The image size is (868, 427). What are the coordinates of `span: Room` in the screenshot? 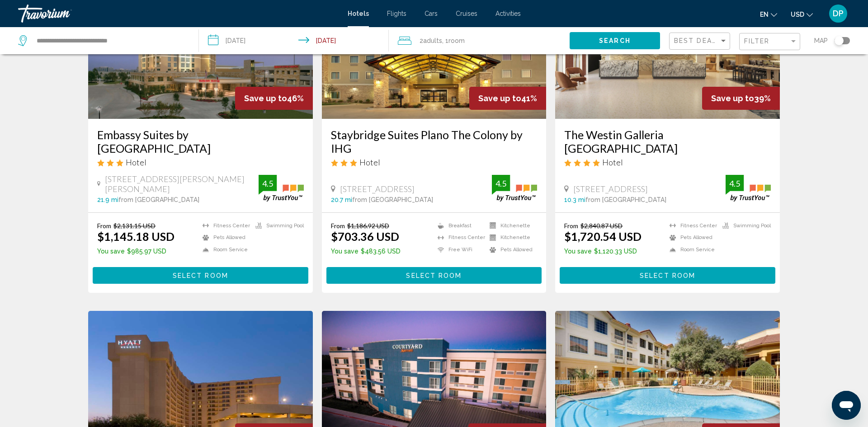 It's located at (457, 41).